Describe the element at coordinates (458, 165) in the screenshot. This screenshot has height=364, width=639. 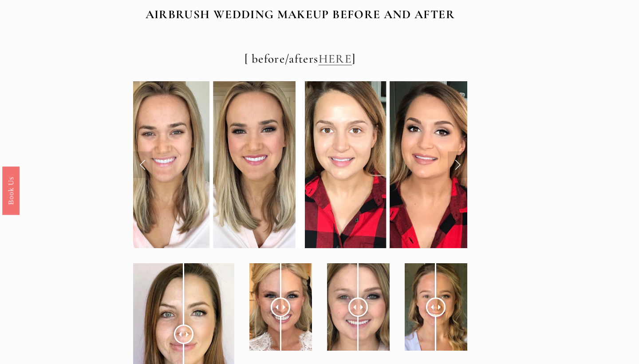
I see `a: Next Slide` at that location.